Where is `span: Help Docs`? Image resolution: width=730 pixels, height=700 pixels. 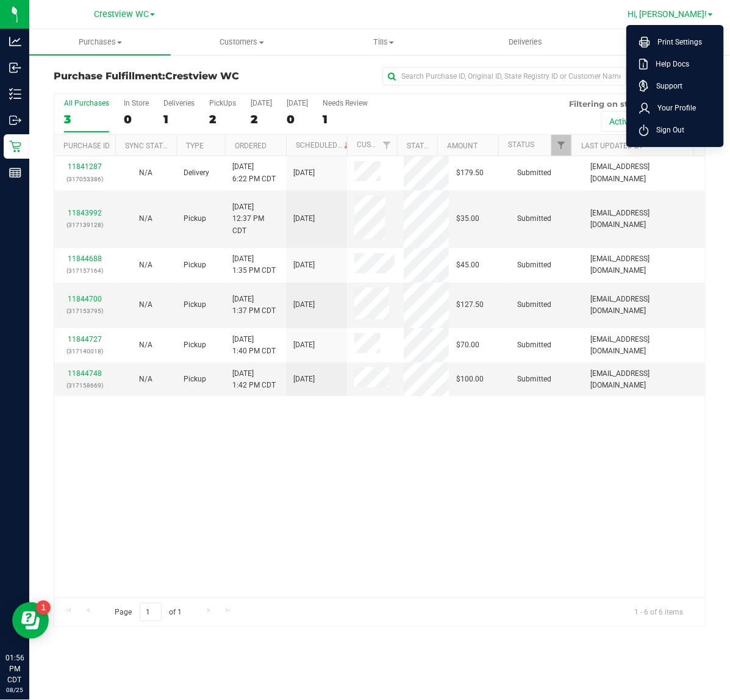 span: Help Docs is located at coordinates (668, 64).